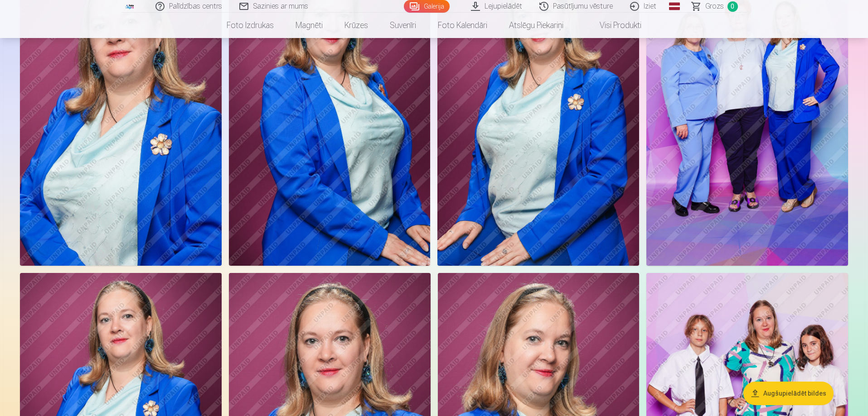 Image resolution: width=868 pixels, height=416 pixels. What do you see at coordinates (250, 25) in the screenshot?
I see `a: Foto izdrukas` at bounding box center [250, 25].